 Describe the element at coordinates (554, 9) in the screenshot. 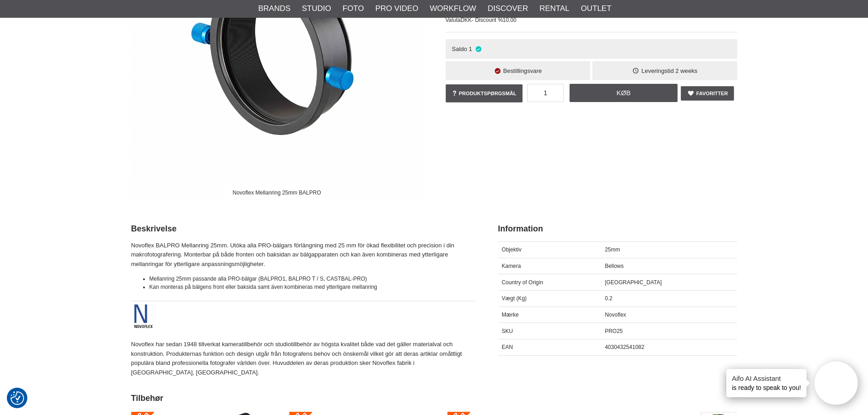

I see `a: Rental` at that location.